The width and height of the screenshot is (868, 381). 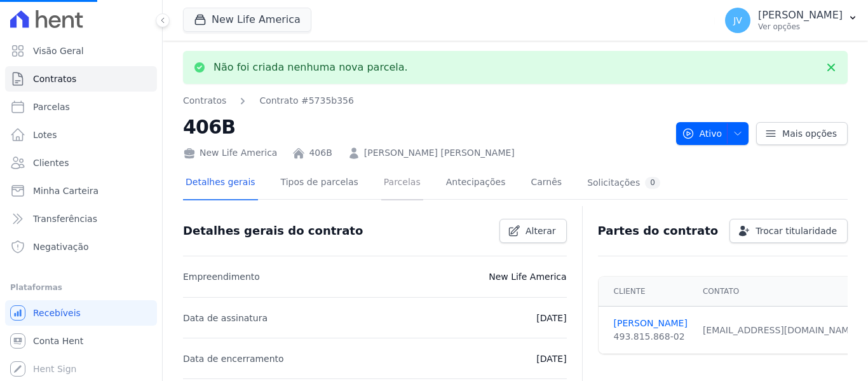 What do you see at coordinates (81, 190) in the screenshot?
I see `a: Minha Carteira` at bounding box center [81, 190].